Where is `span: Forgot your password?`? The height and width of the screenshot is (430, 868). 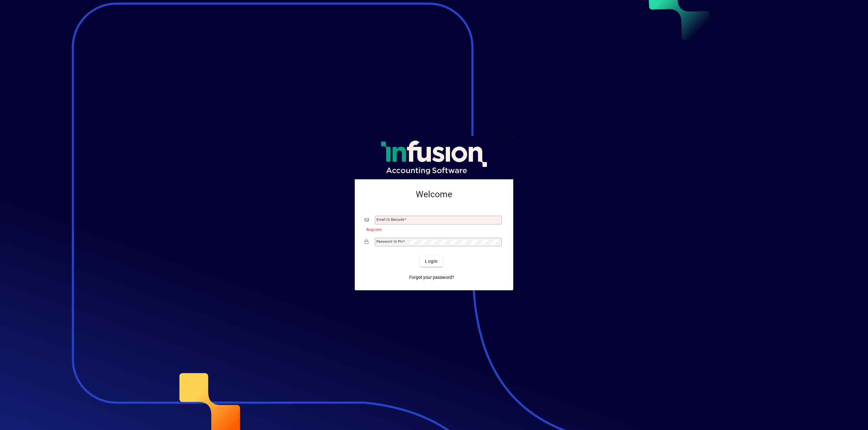 span: Forgot your password? is located at coordinates (432, 277).